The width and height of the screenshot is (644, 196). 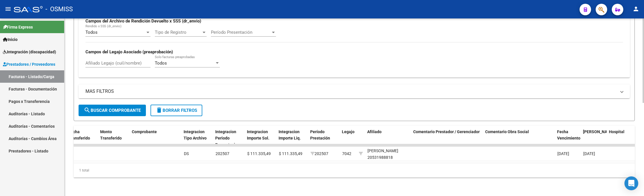 I want to click on mat-expansion-panel-header: MAS FILTROS, so click(x=354, y=91).